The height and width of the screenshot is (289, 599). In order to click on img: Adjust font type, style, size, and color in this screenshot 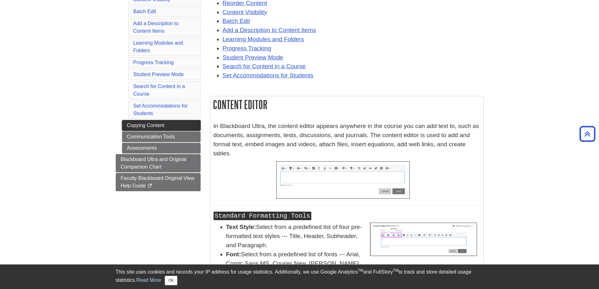, I will do `click(424, 239)`.